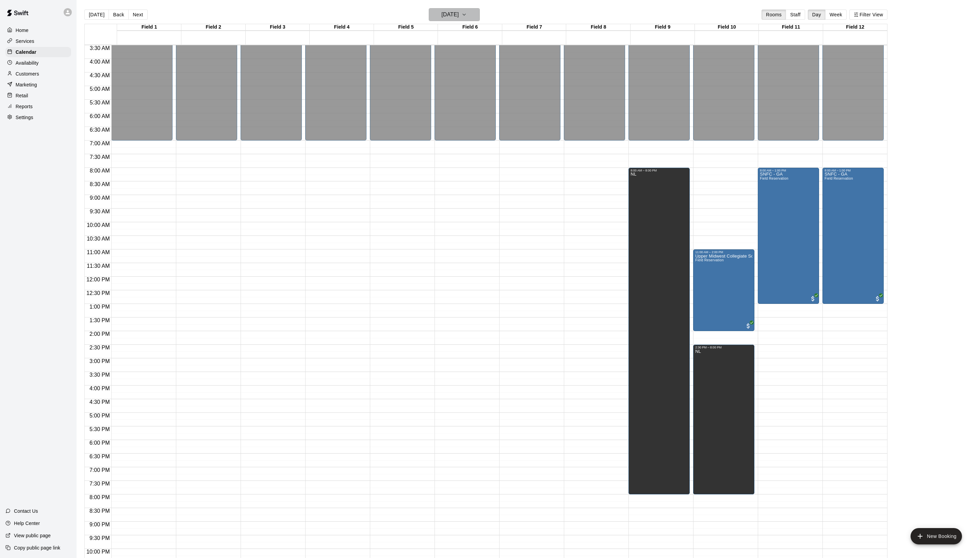 The height and width of the screenshot is (558, 980). I want to click on div: Field 6, so click(470, 28).